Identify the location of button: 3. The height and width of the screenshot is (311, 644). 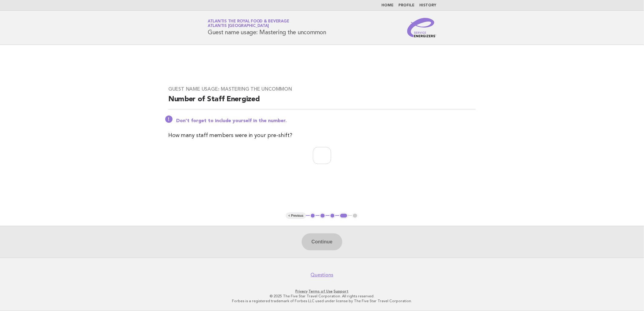
(332, 216).